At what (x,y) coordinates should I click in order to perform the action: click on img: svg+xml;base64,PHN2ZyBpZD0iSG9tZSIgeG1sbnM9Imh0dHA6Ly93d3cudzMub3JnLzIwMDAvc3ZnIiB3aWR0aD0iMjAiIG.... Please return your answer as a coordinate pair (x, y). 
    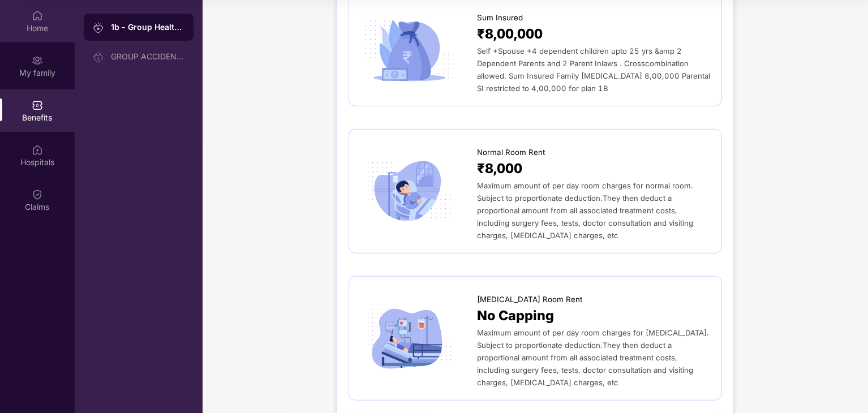
    Looking at the image, I should click on (37, 16).